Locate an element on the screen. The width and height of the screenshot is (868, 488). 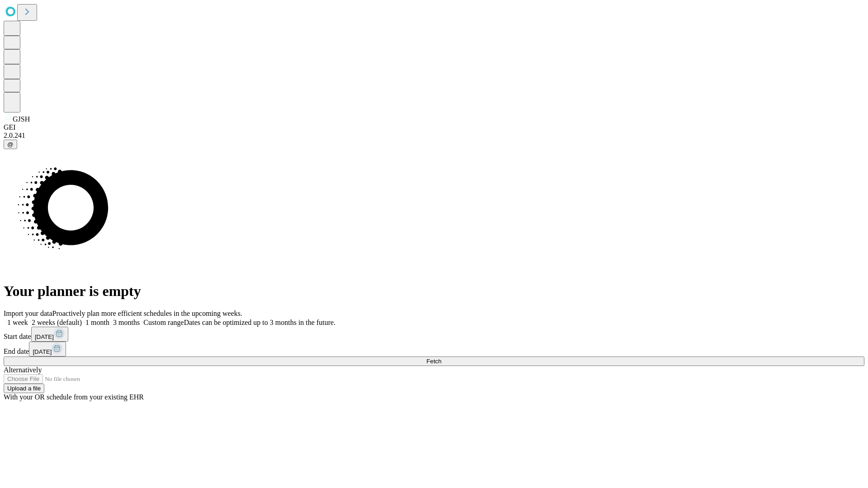
span: 1 week is located at coordinates (18, 322).